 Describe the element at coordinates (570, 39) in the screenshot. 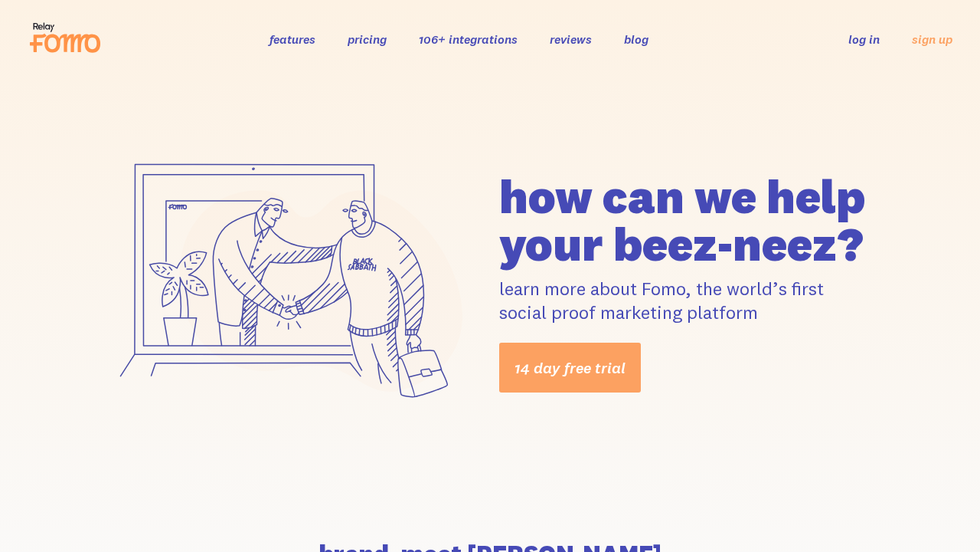

I see `a: reviews` at that location.